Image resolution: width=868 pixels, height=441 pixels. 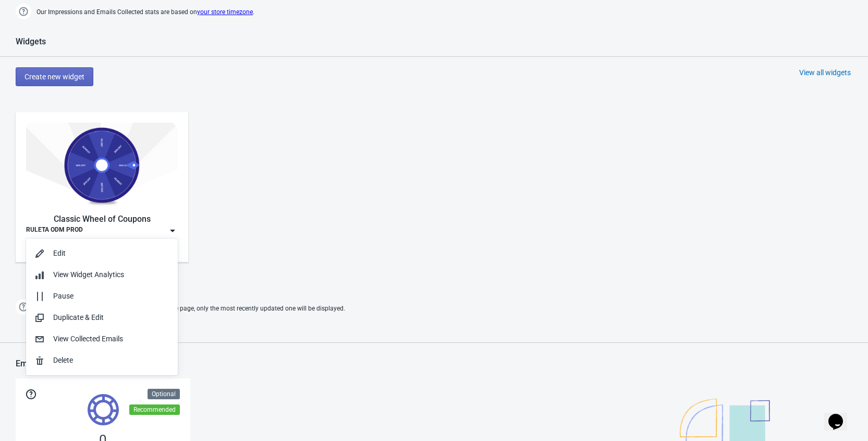 What do you see at coordinates (89, 274) in the screenshot?
I see `span: View Widget Analytics` at bounding box center [89, 274].